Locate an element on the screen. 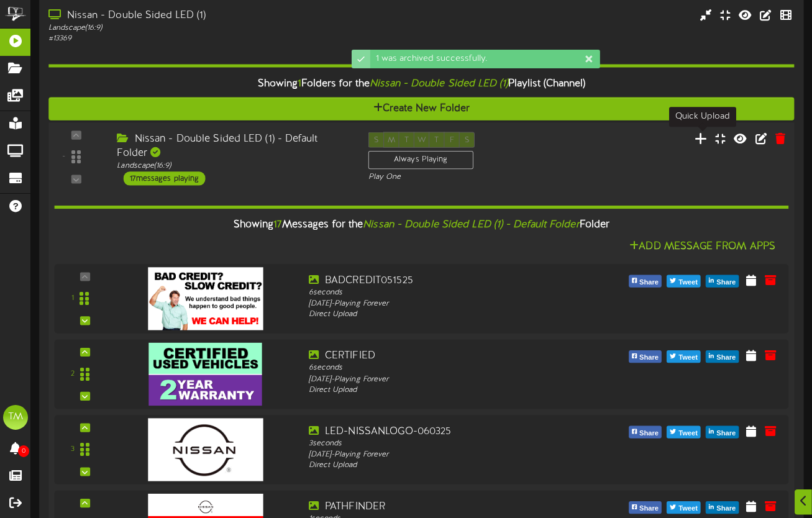 Image resolution: width=812 pixels, height=518 pixels. div: TM is located at coordinates (15, 418).